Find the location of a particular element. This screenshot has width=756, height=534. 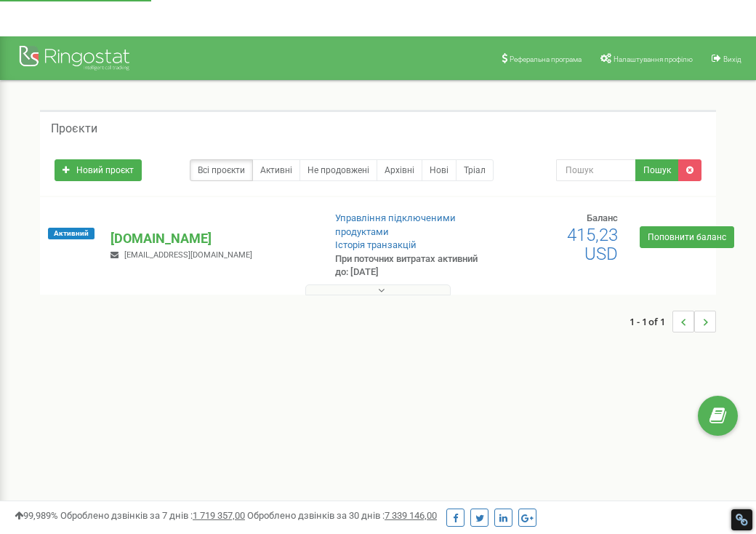

span: Активний is located at coordinates (71, 233).